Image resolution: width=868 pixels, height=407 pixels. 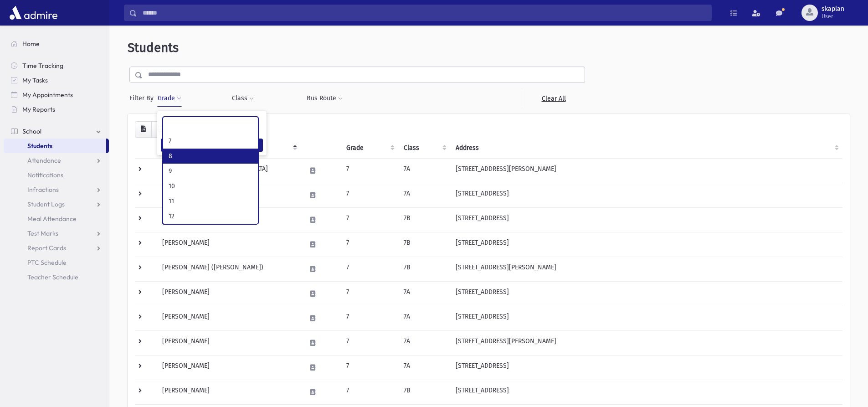 What do you see at coordinates (169, 99) in the screenshot?
I see `button: Grade` at bounding box center [169, 99].